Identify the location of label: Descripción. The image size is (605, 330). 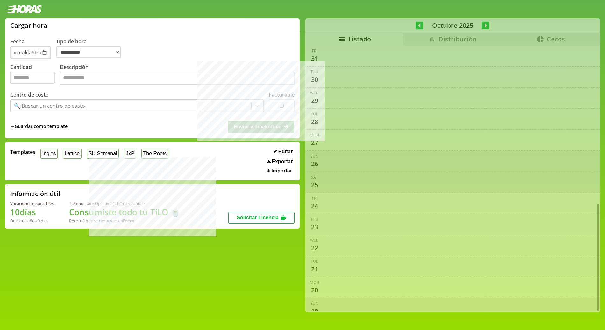
(177, 75).